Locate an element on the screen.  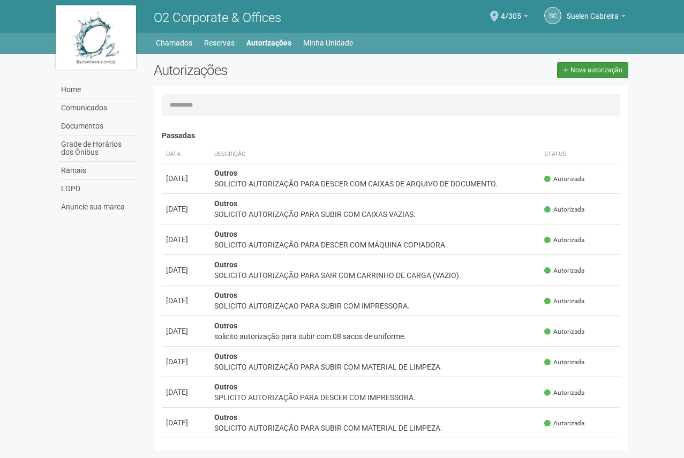
th: Descrição is located at coordinates (375, 154).